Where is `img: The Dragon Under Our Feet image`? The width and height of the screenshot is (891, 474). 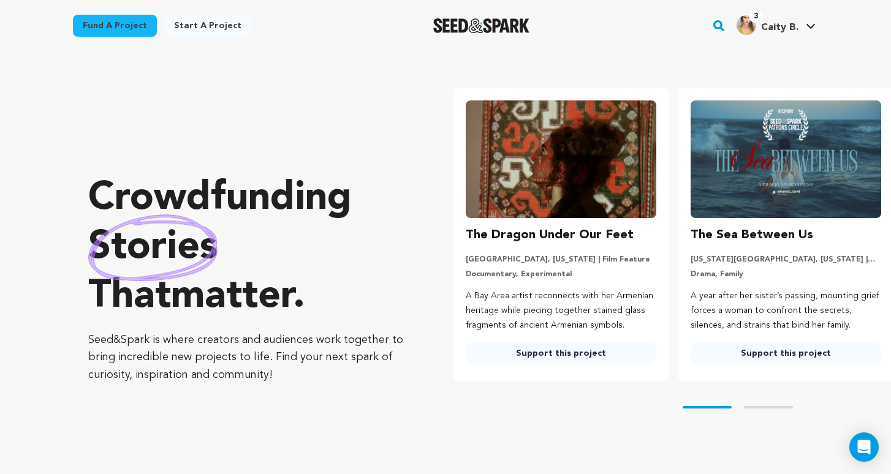
img: The Dragon Under Our Feet image is located at coordinates (561, 159).